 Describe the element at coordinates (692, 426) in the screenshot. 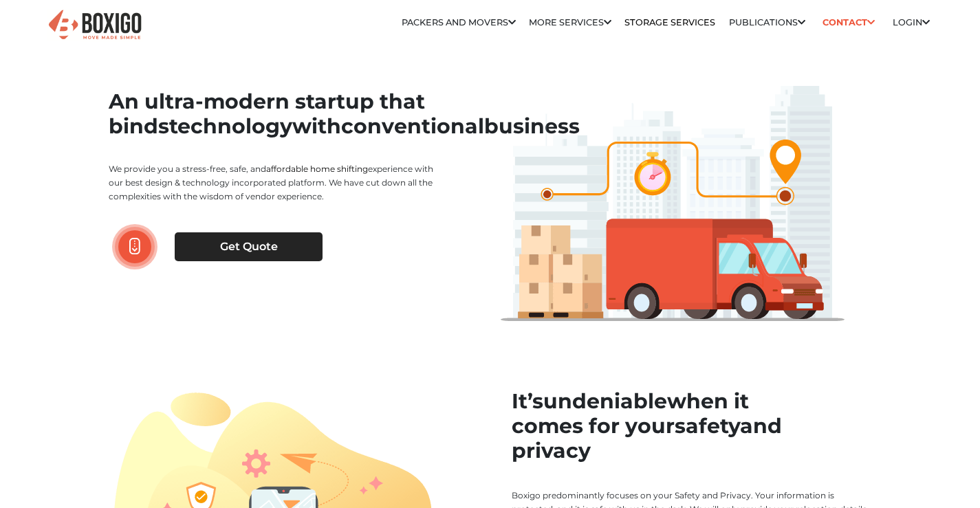

I see `h2: It’s when it comes for your and` at that location.